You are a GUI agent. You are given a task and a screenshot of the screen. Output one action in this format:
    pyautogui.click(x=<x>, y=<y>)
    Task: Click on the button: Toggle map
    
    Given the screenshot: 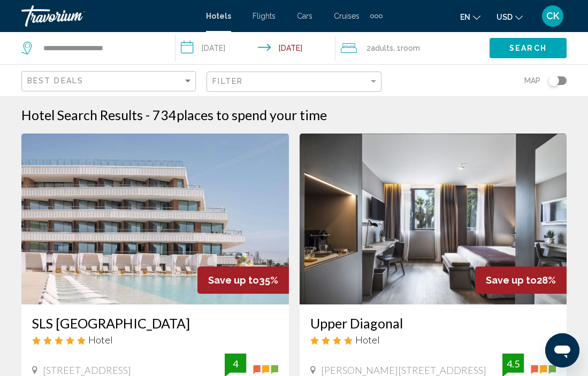 What is the action you would take?
    pyautogui.click(x=554, y=81)
    